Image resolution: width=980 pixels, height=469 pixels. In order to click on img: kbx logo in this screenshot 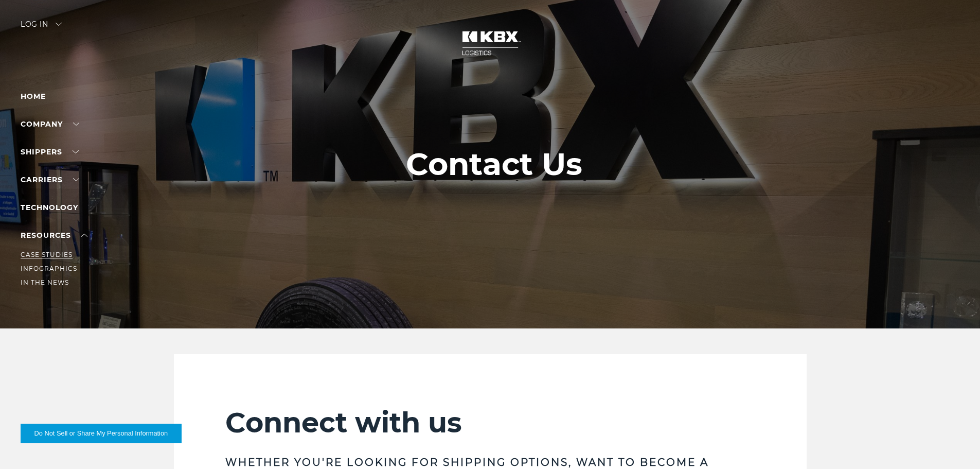, I will do `click(490, 44)`.